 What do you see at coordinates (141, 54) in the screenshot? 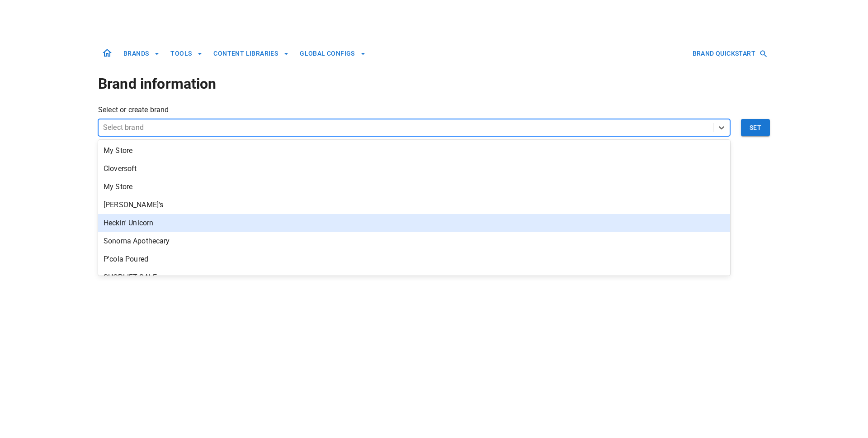
I see `button: BRANDS` at bounding box center [141, 54].